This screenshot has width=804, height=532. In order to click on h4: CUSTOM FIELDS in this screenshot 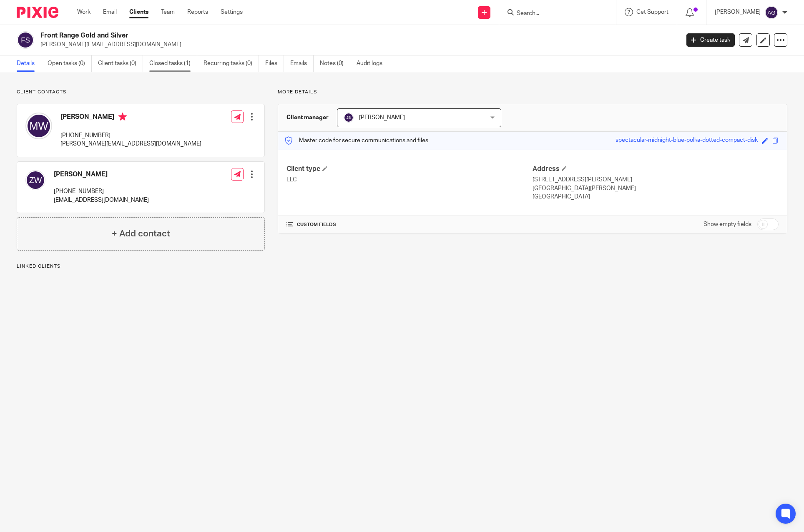, I will do `click(410, 225)`.